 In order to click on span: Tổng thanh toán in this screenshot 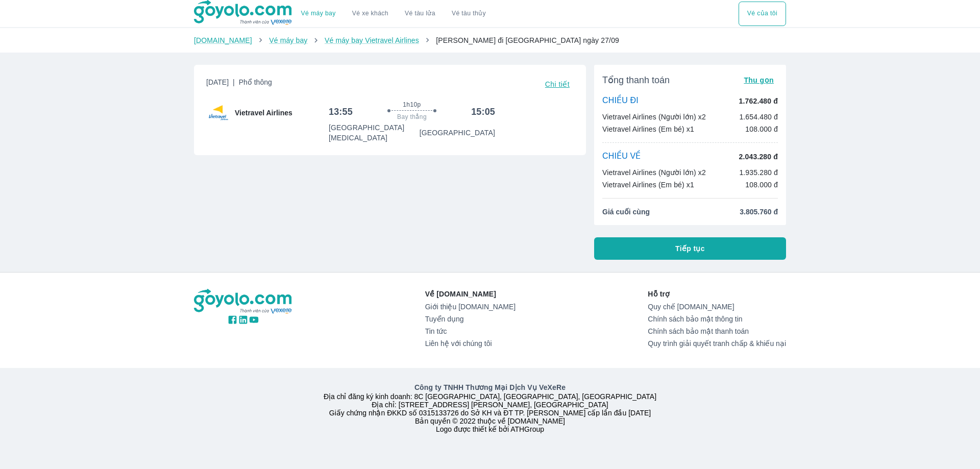, I will do `click(636, 80)`.